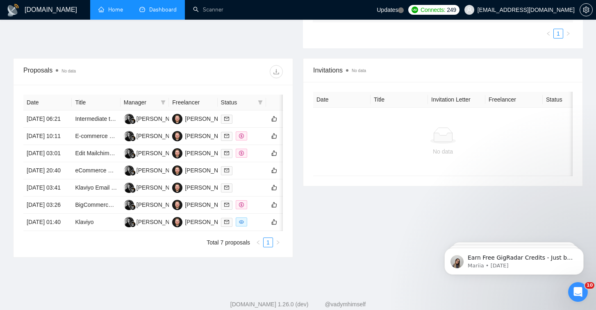 Image resolution: width=596 pixels, height=310 pixels. I want to click on td: eCommerce Email Campaign Designer & Klaviyo Specialist, so click(96, 171).